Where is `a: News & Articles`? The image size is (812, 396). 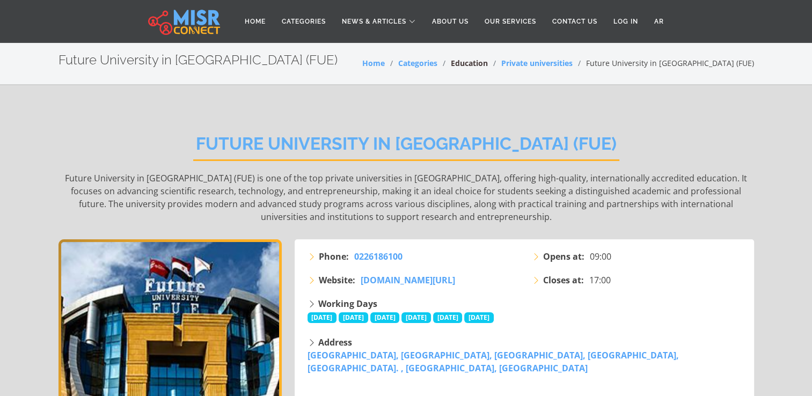 a: News & Articles is located at coordinates (379, 21).